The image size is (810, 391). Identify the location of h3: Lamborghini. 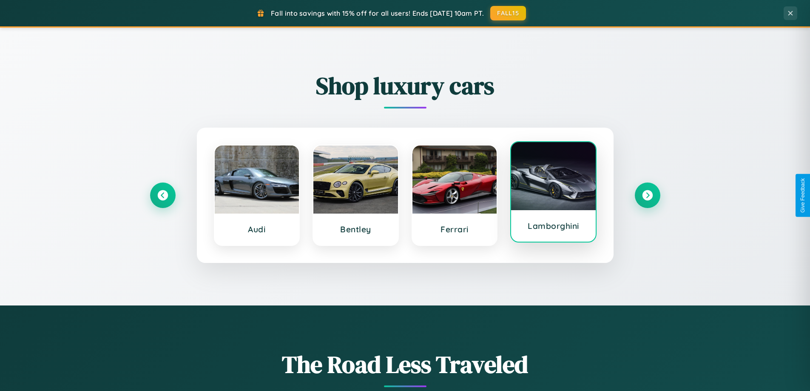
(553, 226).